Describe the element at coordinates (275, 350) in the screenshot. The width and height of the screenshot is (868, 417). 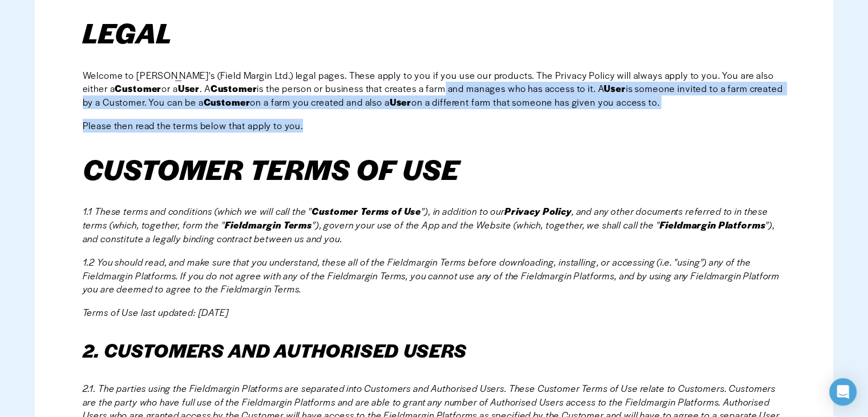
I see `em: 2. CUSTOMERS AND AUTHORISED USERS` at that location.